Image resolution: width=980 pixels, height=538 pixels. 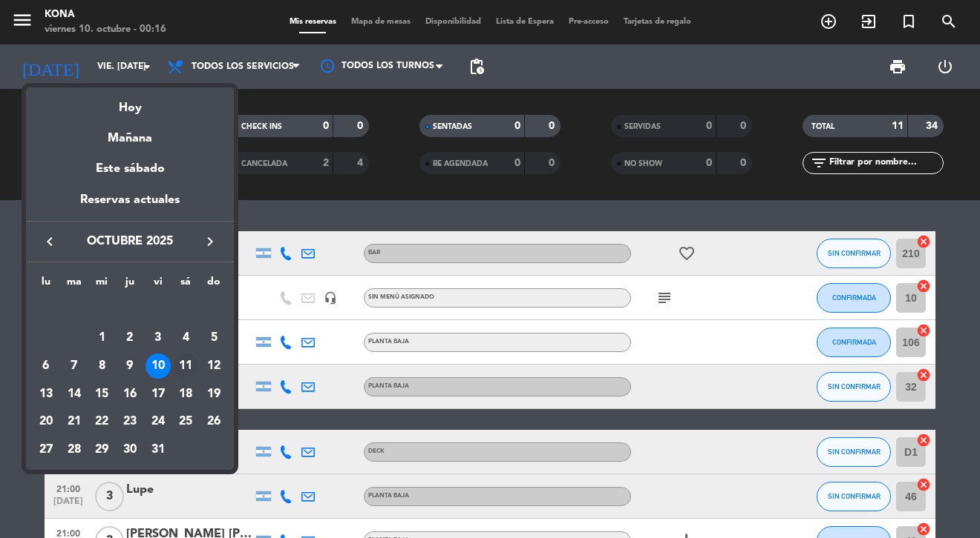 I want to click on div: 21, so click(x=75, y=422).